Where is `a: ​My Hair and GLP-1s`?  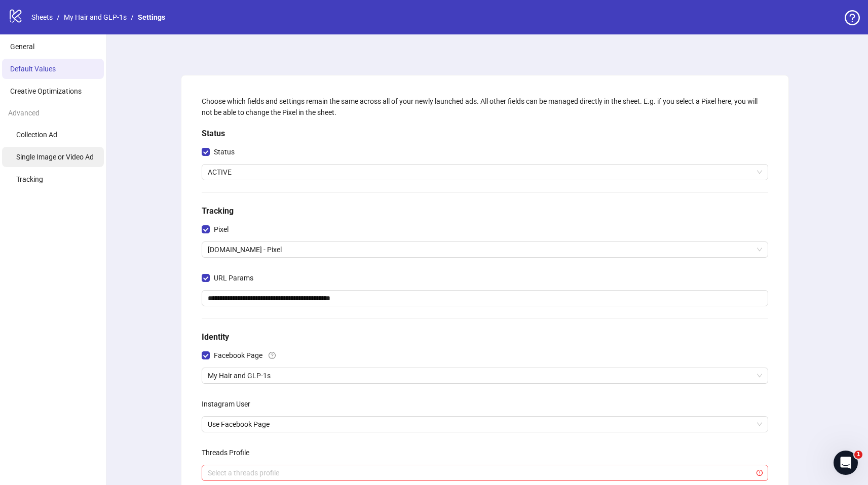 a: ​My Hair and GLP-1s is located at coordinates (95, 17).